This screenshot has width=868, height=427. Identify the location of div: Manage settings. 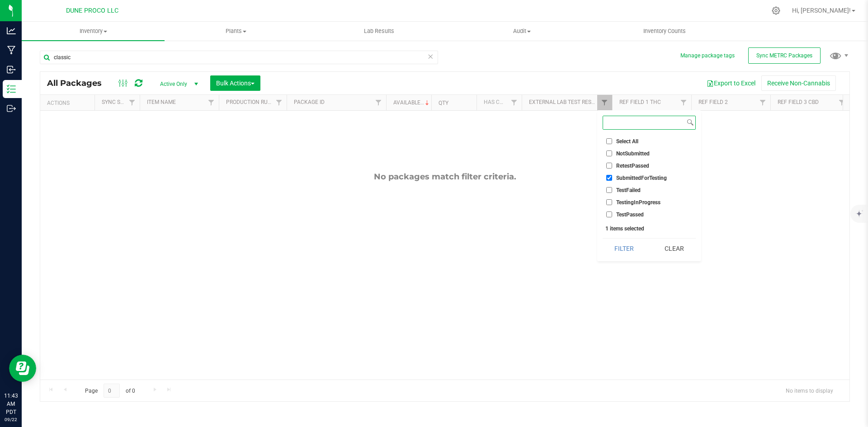
(776, 10).